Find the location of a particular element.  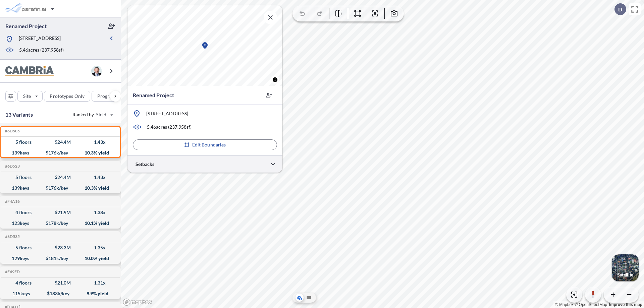

button: Prototypes Only is located at coordinates (67, 96).